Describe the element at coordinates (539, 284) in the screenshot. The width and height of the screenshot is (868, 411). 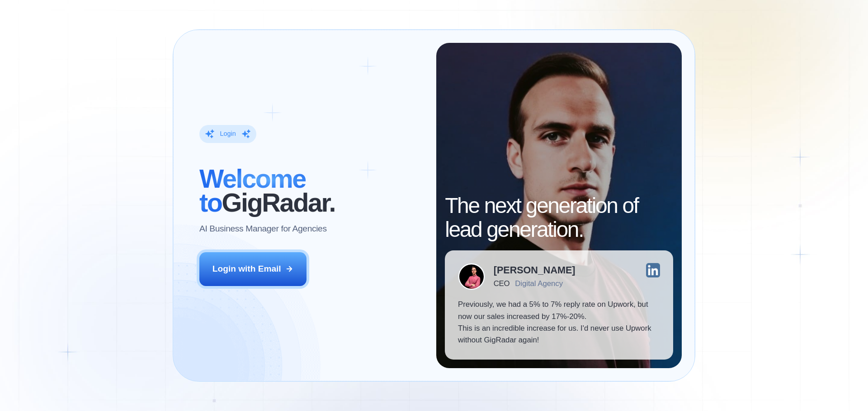
I see `div: Digital Agency` at that location.